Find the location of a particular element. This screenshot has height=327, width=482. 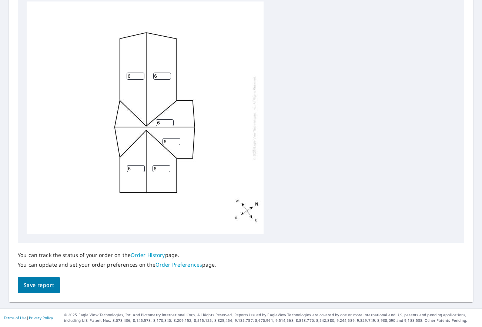

a: Order Preferences is located at coordinates (179, 264).